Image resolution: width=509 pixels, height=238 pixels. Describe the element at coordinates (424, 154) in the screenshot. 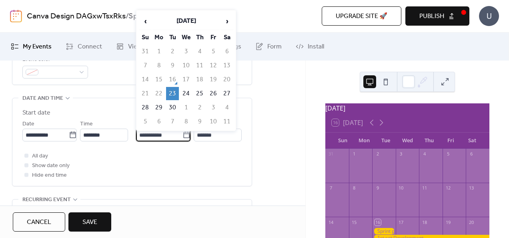

I see `div: 4` at that location.